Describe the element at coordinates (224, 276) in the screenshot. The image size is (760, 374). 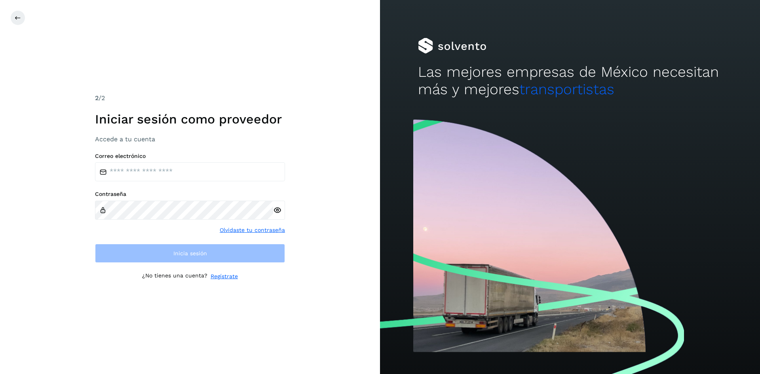
I see `a: Regístrate` at that location.